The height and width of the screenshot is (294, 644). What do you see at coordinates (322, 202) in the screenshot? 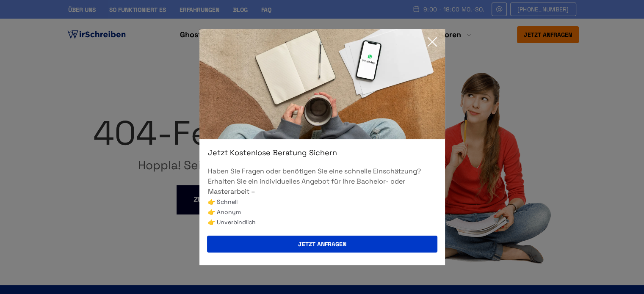
I see `li: 👉 Schnell` at bounding box center [322, 202].